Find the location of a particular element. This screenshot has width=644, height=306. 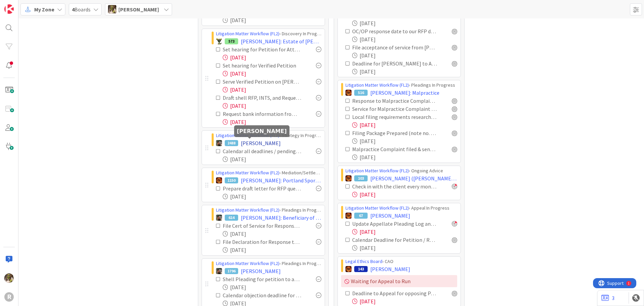

div: › CAO is located at coordinates (401, 261).